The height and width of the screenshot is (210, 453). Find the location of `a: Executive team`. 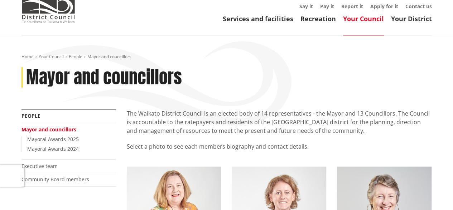

a: Executive team is located at coordinates (39, 166).